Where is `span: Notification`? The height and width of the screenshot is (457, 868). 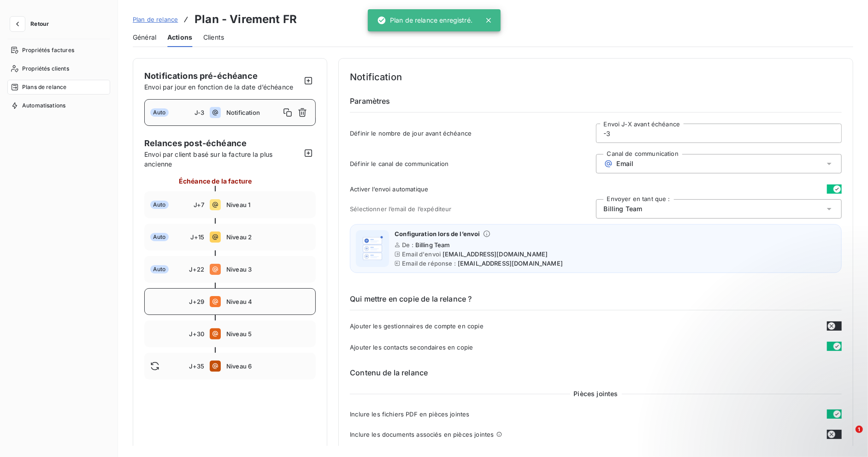
span: Notification is located at coordinates (253, 112).